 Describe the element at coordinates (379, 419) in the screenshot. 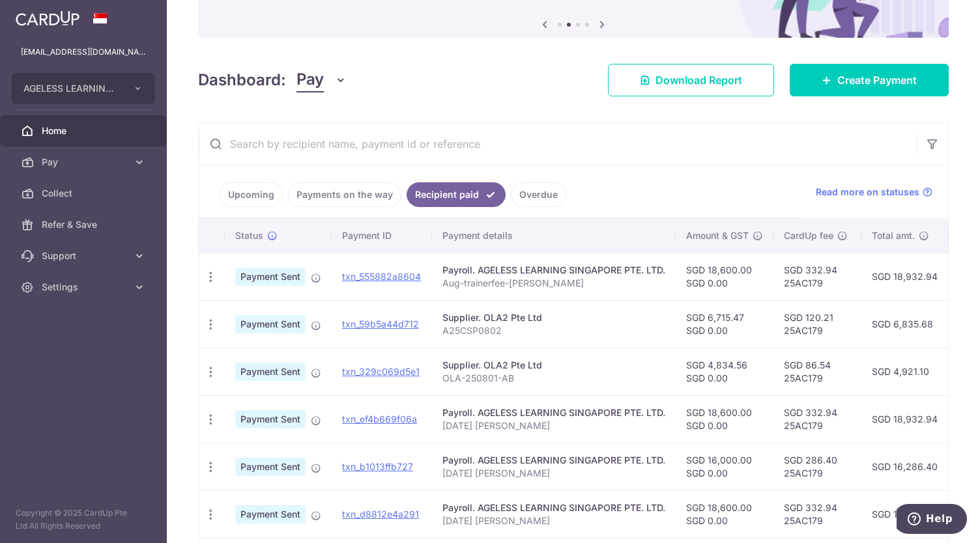

I see `a: txn_ef4b669f06a` at that location.